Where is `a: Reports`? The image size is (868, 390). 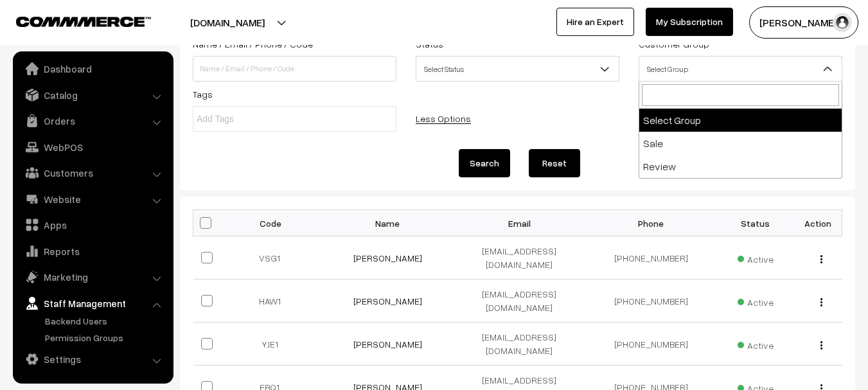 a: Reports is located at coordinates (93, 251).